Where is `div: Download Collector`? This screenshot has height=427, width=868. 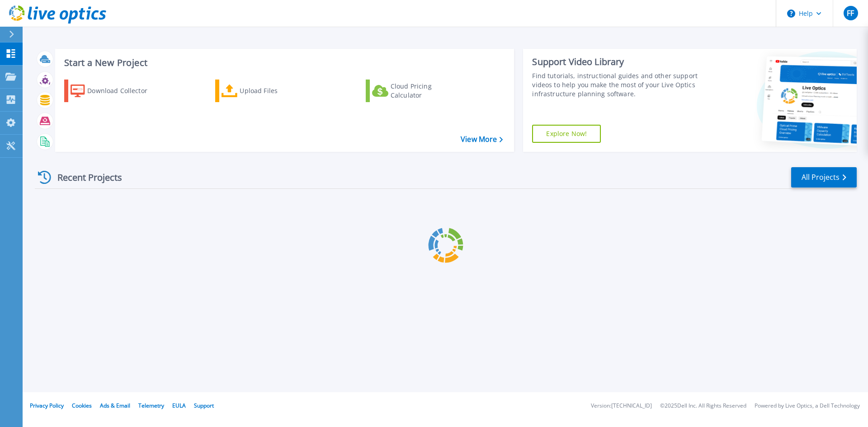 div: Download Collector is located at coordinates (123, 91).